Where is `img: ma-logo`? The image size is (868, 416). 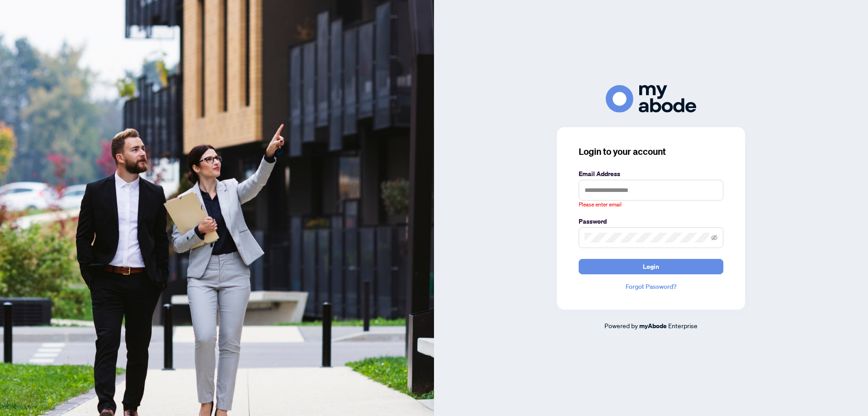 img: ma-logo is located at coordinates (652, 99).